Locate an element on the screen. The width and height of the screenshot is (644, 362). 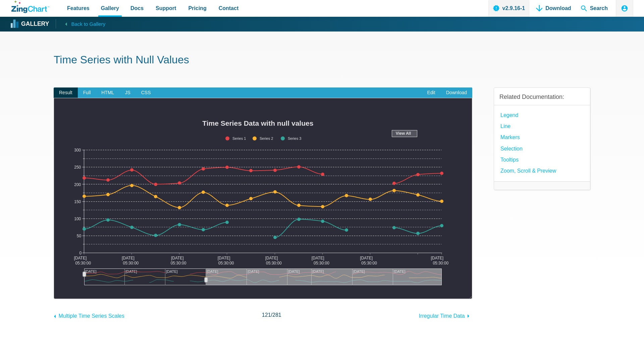
a: Line is located at coordinates (506, 126).